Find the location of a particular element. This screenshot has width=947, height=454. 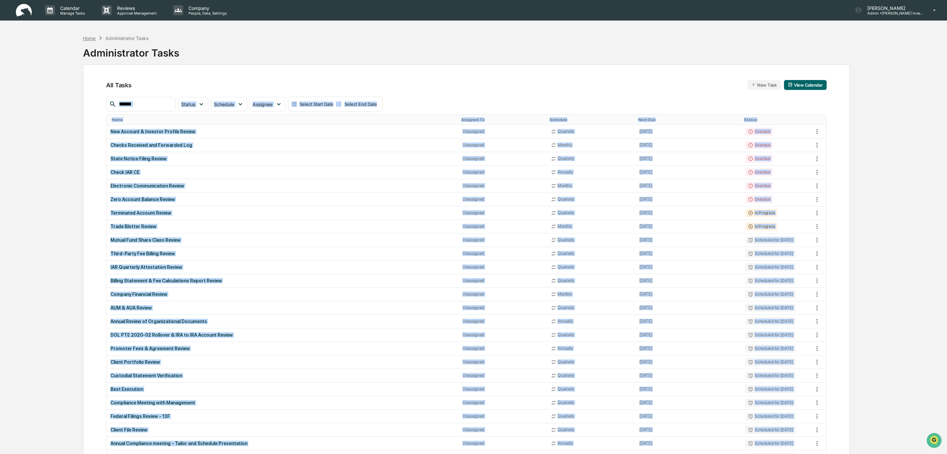

div: Annual Review of Organizational Documents is located at coordinates (282, 321).